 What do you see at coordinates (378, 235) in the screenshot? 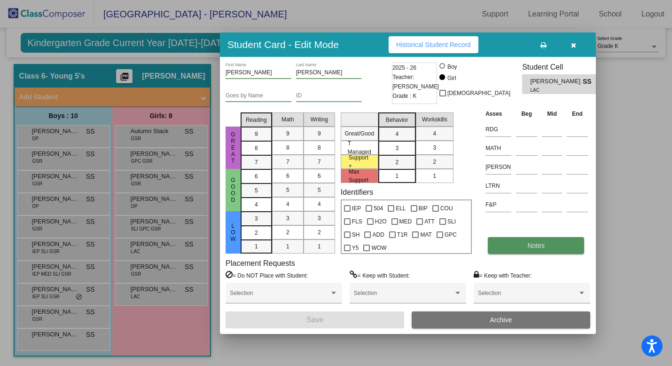
I see `span: ADD` at bounding box center [378, 235].